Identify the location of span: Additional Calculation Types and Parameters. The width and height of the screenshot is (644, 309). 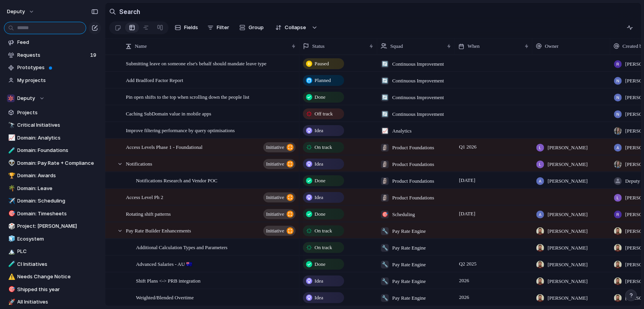
(182, 247).